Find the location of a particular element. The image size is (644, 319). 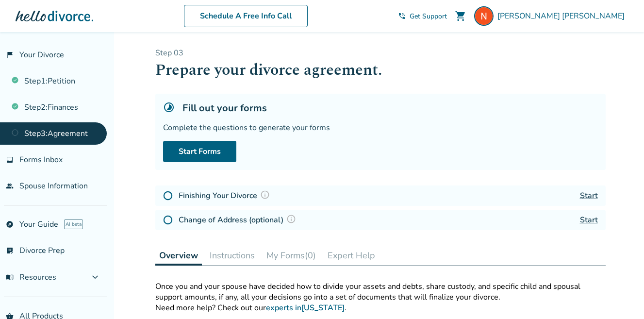

span: inbox is located at coordinates (10, 160).